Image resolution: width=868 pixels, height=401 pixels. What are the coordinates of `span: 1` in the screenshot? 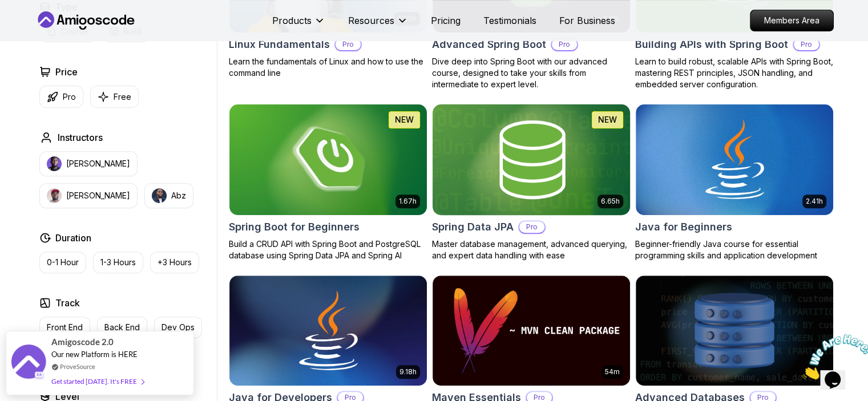 It's located at (7, 9).